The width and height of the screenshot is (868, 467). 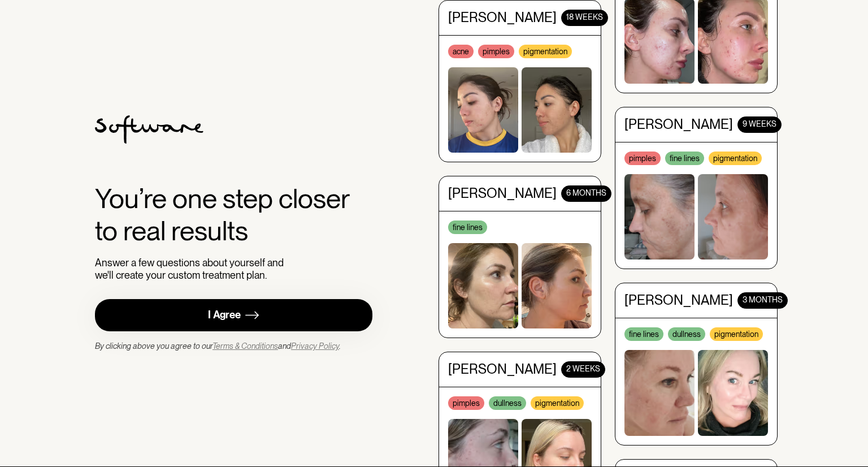 What do you see at coordinates (583, 369) in the screenshot?
I see `div: 2 WEEKS` at bounding box center [583, 369].